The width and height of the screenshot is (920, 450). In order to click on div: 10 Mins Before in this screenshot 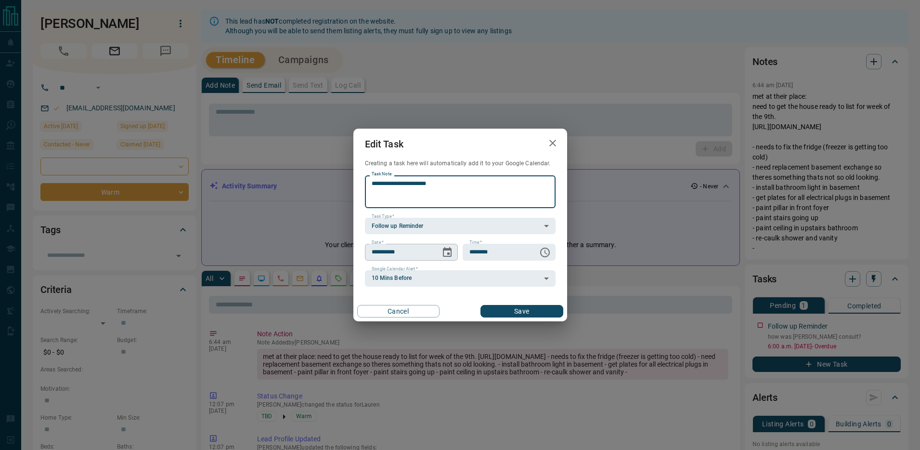, I will do `click(460, 278)`.